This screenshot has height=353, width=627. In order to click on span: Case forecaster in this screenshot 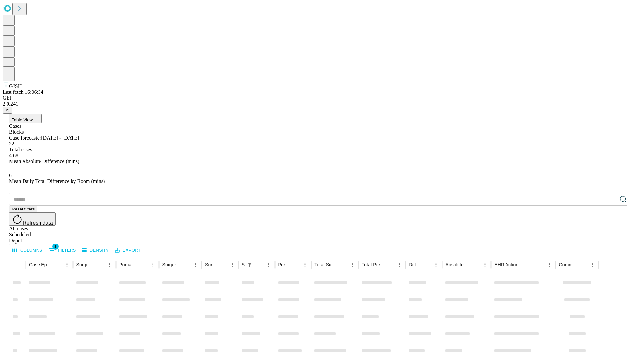, I will do `click(25, 137)`.